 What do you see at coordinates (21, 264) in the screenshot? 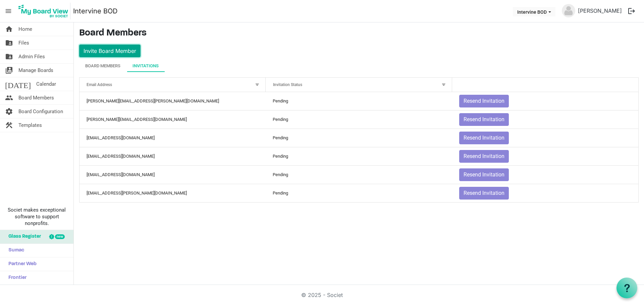
I see `span: Partner Web` at bounding box center [21, 264].